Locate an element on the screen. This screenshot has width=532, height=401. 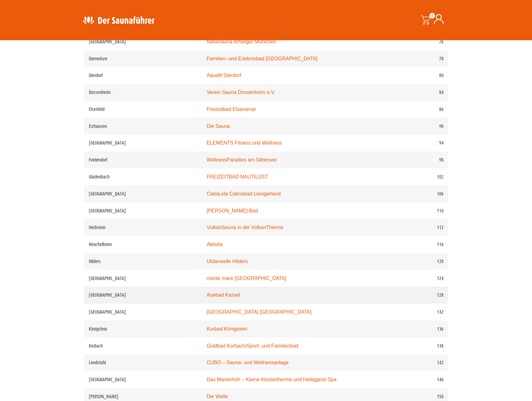
td: Hilders is located at coordinates (143, 261).